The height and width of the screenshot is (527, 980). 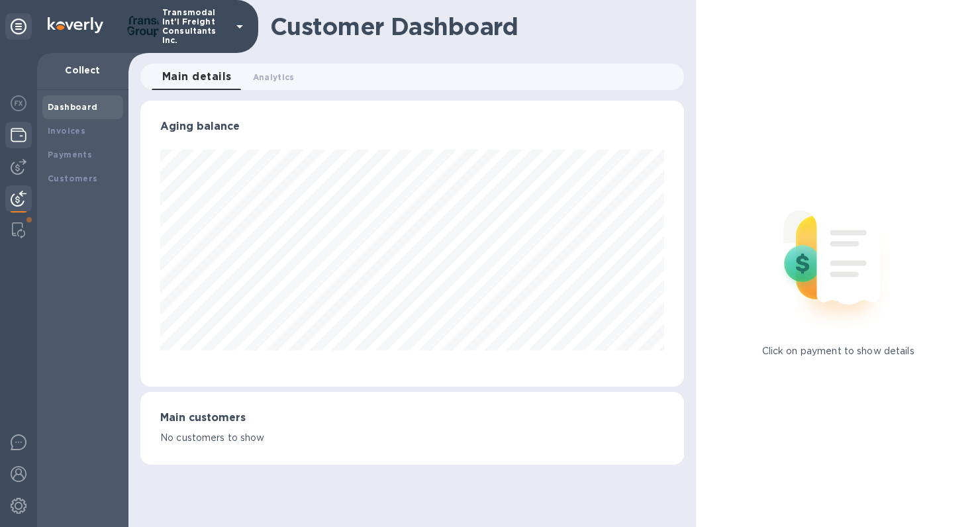 I want to click on img: Foreign exchange, so click(x=18, y=104).